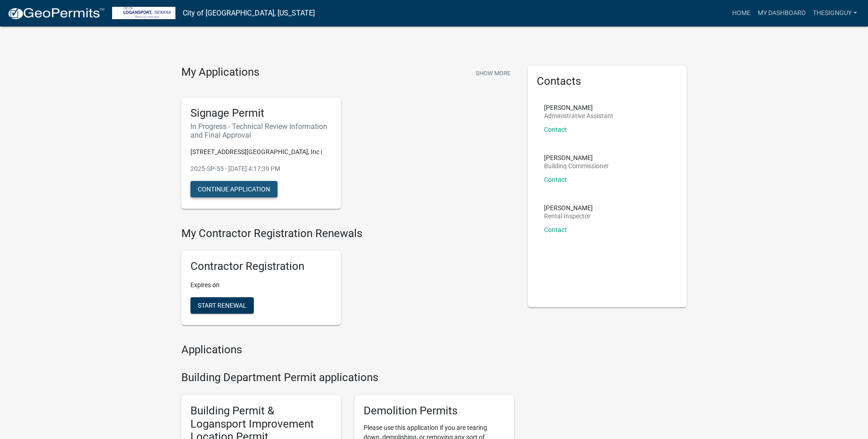 The image size is (868, 439). I want to click on wm-registration-list-section: My Contractor Registration Renewals, so click(348, 280).